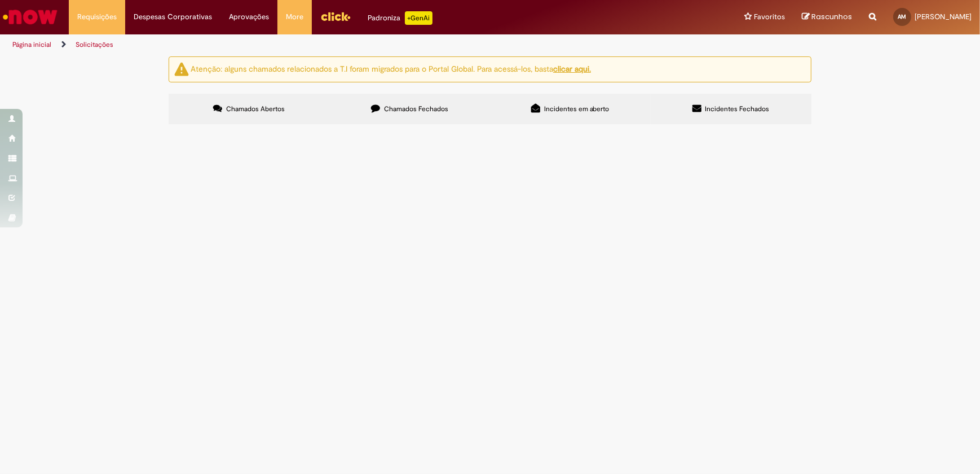 The width and height of the screenshot is (980, 474). Describe the element at coordinates (255, 109) in the screenshot. I see `span: Chamados Abertos` at that location.